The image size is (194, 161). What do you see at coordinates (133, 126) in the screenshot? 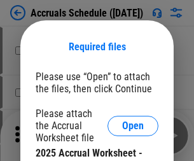
I see `span: Open` at bounding box center [133, 126].